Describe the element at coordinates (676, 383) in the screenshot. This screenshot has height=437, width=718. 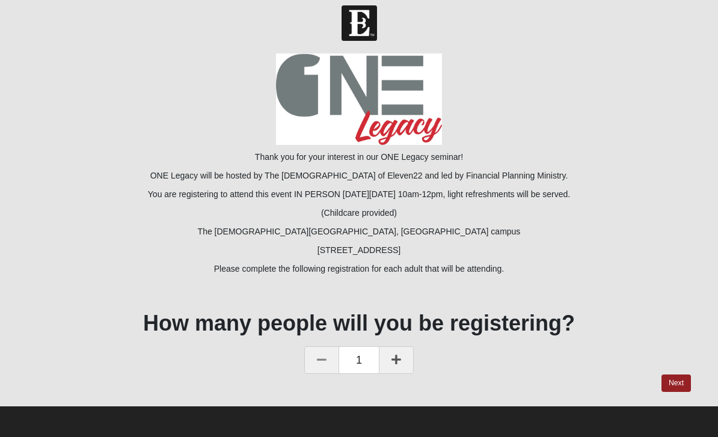
I see `a: Next` at that location.